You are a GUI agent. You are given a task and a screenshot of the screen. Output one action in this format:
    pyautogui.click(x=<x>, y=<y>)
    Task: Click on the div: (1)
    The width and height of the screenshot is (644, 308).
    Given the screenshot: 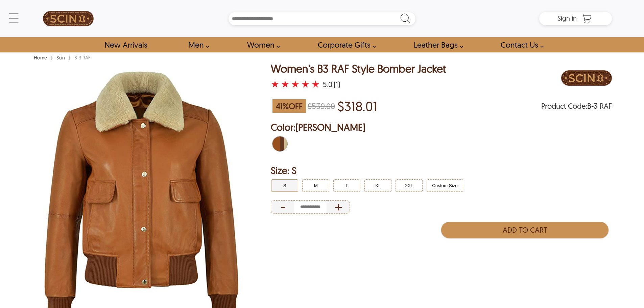 What is the action you would take?
    pyautogui.click(x=337, y=84)
    